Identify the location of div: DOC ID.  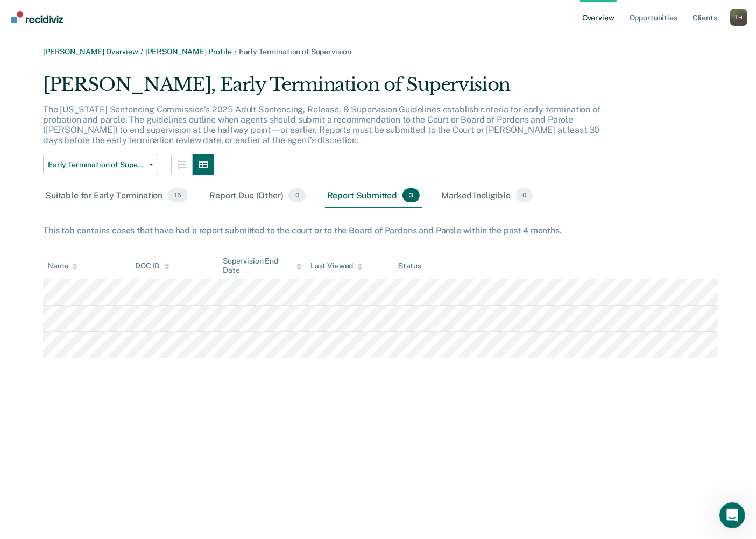
(153, 266).